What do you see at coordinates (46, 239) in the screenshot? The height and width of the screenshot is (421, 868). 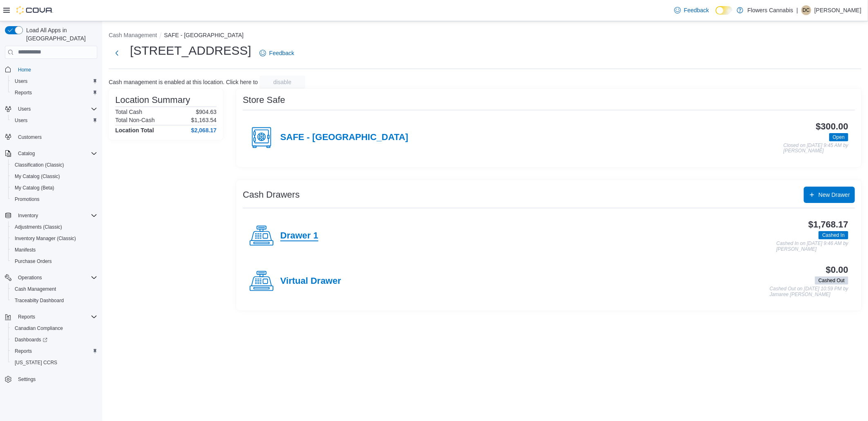 I see `a: Inventory Manager (Classic)` at bounding box center [46, 239].